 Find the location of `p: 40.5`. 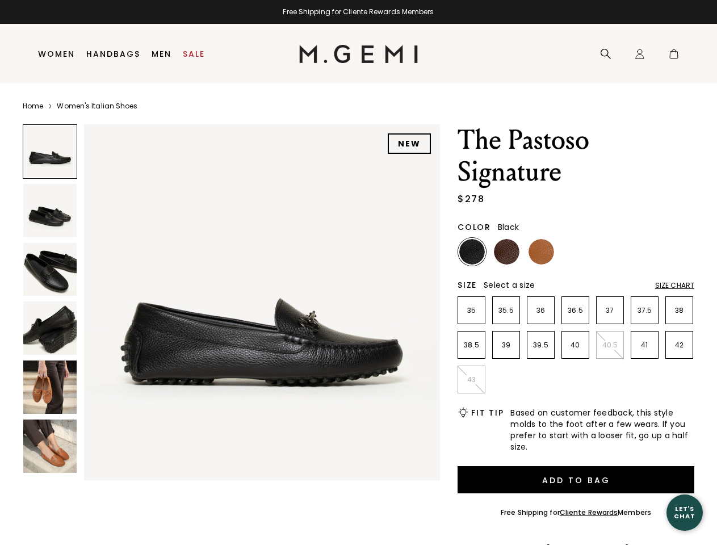

p: 40.5 is located at coordinates (610, 345).